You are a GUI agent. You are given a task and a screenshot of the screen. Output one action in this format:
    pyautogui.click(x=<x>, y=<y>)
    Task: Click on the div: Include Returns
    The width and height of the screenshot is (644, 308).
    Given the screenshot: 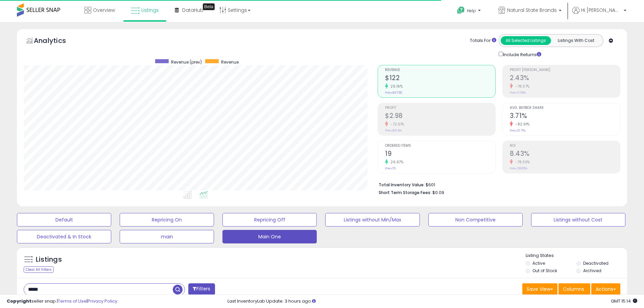 What is the action you would take?
    pyautogui.click(x=522, y=54)
    